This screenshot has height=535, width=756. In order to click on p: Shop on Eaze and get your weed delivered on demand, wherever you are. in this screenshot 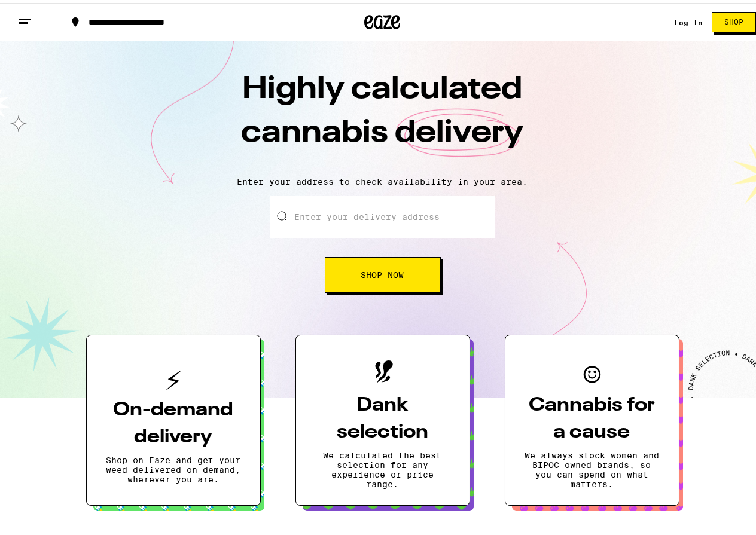, I will do `click(173, 467)`.